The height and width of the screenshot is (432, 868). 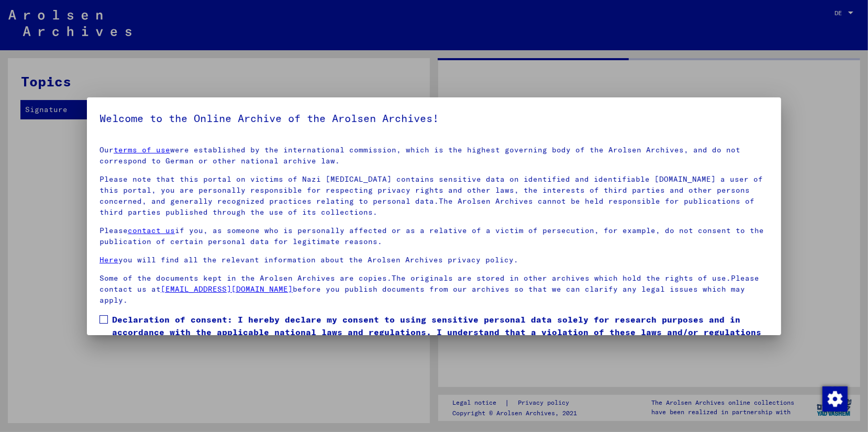 I want to click on h5: Welcome to the Online Archive of the Arolsen Archives!, so click(x=434, y=118).